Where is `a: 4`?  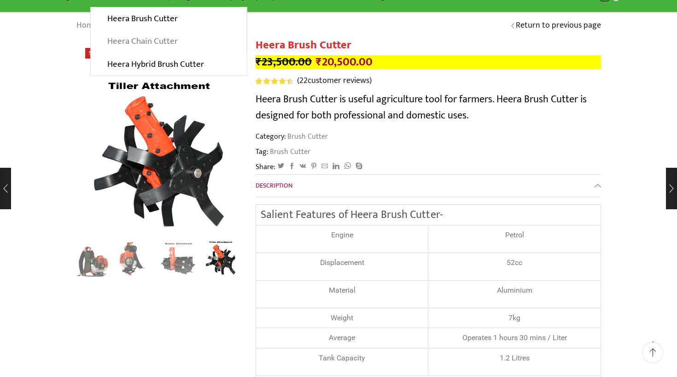
a: 4 is located at coordinates (135, 258).